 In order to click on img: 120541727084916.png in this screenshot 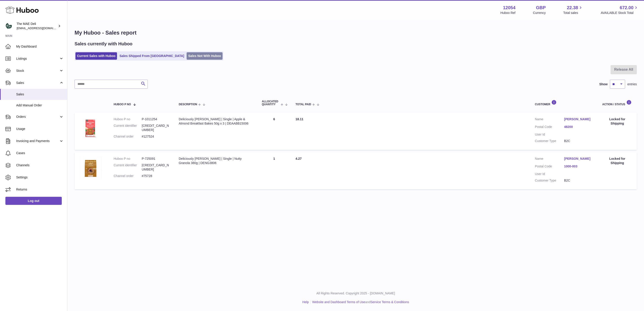, I will do `click(90, 128)`.